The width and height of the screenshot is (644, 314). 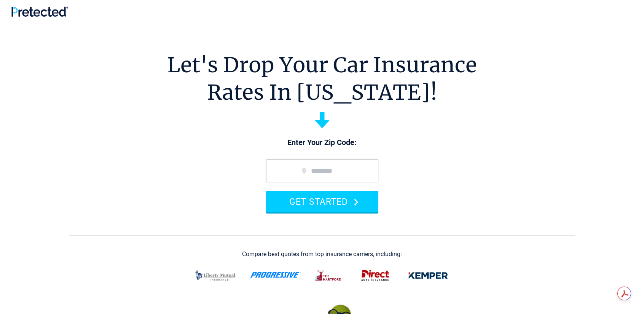 I want to click on img: progressive, so click(x=276, y=275).